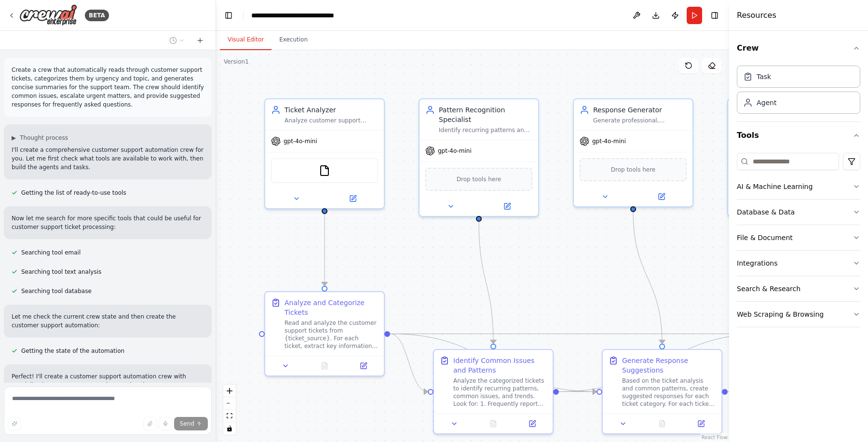 The image size is (868, 442). What do you see at coordinates (799, 135) in the screenshot?
I see `button: Tools` at bounding box center [799, 135].